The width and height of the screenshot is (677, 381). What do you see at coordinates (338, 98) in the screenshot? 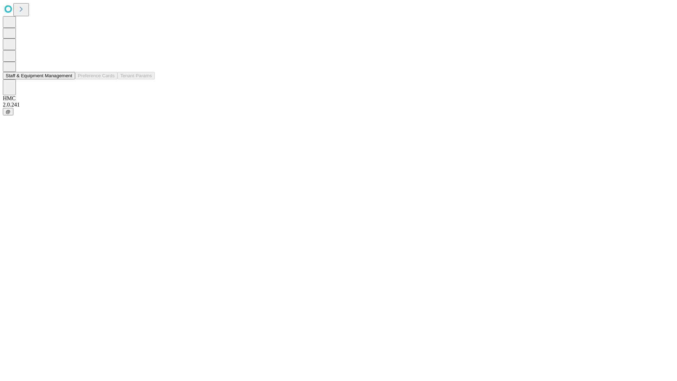
I see `div: HMC` at bounding box center [338, 98].